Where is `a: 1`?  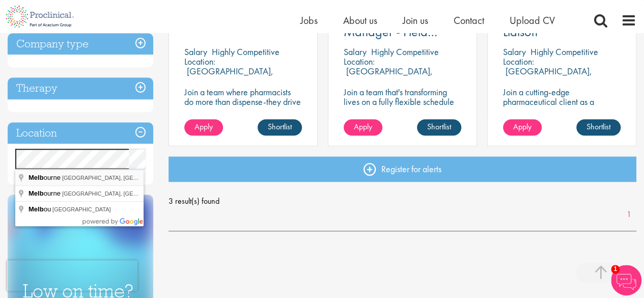 a: 1 is located at coordinates (629, 214).